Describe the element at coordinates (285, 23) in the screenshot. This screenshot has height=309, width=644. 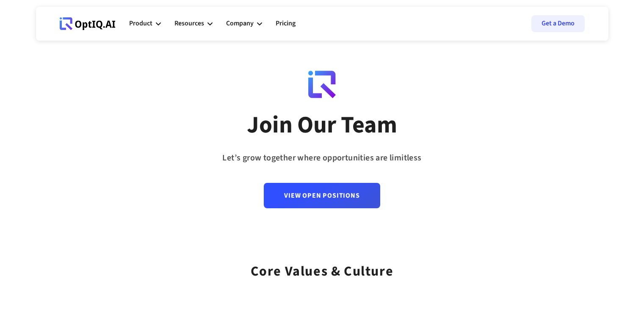
I see `a: Pricing` at that location.